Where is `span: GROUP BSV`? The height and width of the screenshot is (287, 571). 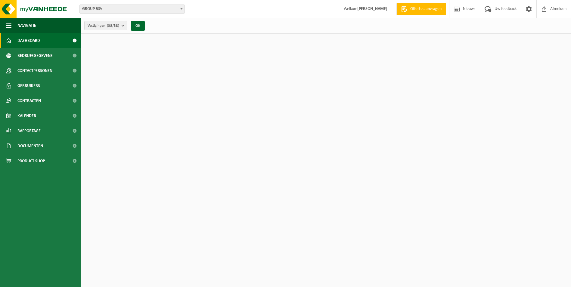 span: GROUP BSV is located at coordinates (132, 9).